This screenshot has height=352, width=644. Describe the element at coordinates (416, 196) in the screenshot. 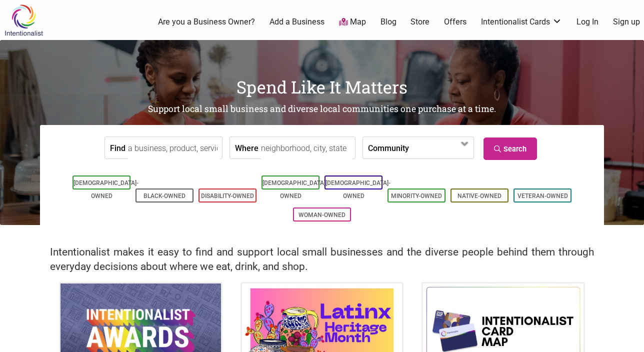

I see `a: Minority-Owned` at that location.